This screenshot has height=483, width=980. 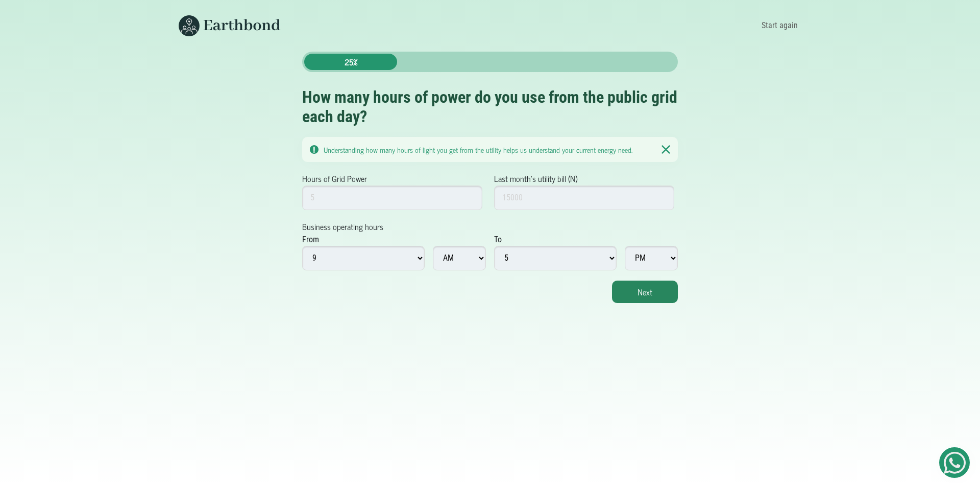 I want to click on img: Notication Pane Caution Icon, so click(x=314, y=149).